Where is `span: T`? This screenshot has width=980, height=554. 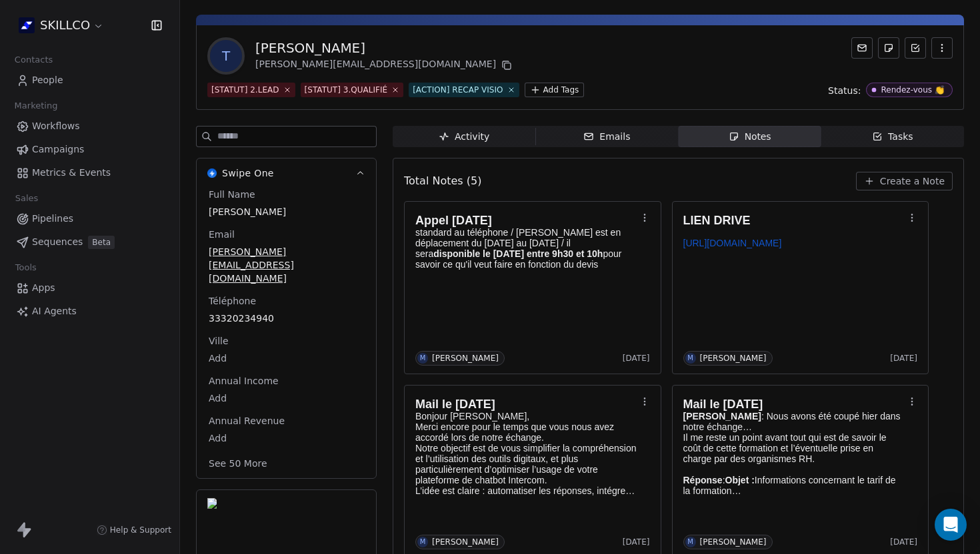
span: T is located at coordinates (226, 56).